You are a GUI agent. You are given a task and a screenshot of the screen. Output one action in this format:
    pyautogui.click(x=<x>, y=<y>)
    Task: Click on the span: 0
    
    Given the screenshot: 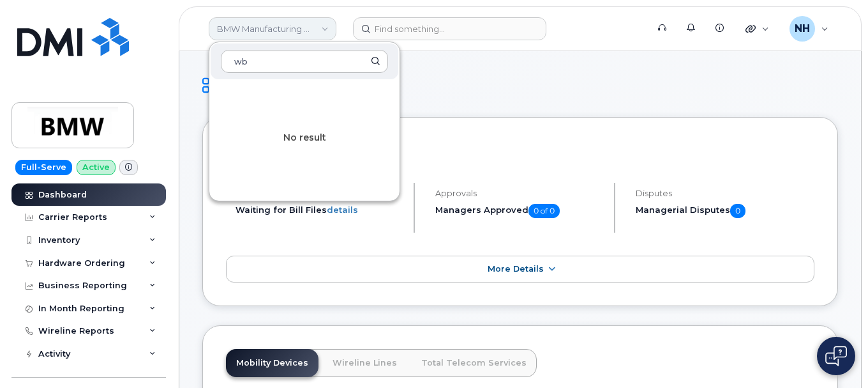 What is the action you would take?
    pyautogui.click(x=738, y=211)
    